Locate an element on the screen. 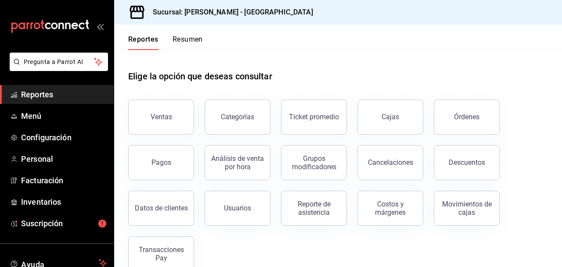  button: Resumen is located at coordinates (188, 43).